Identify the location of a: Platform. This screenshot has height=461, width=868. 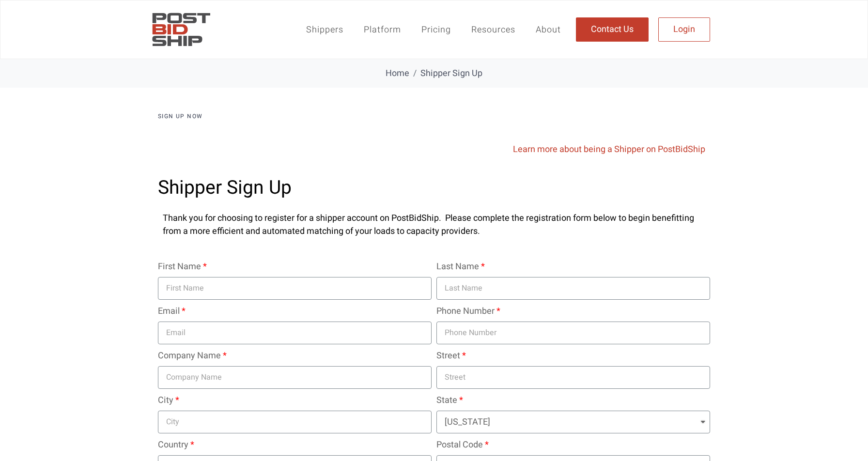
(382, 30).